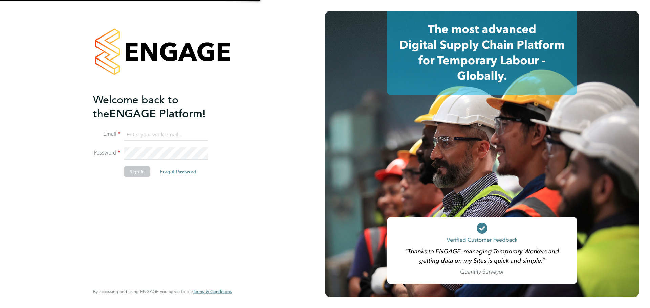 Image resolution: width=650 pixels, height=308 pixels. I want to click on span: Terms & Conditions, so click(212, 292).